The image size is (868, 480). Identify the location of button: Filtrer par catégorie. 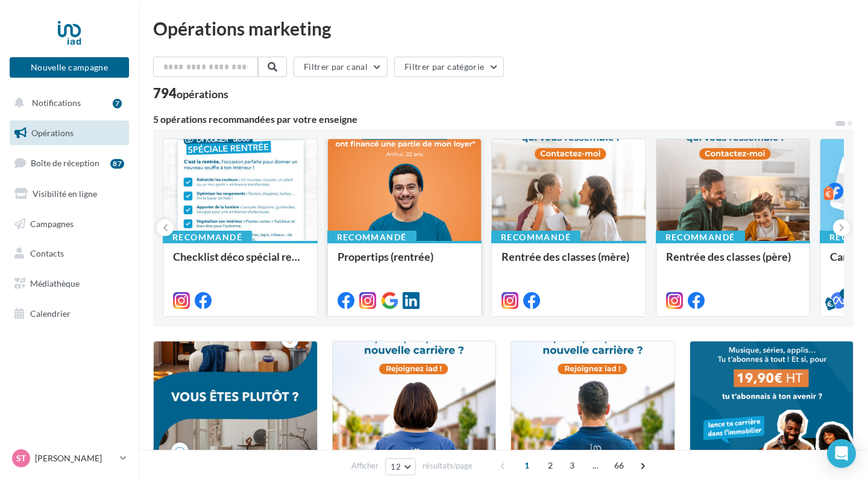
(449, 67).